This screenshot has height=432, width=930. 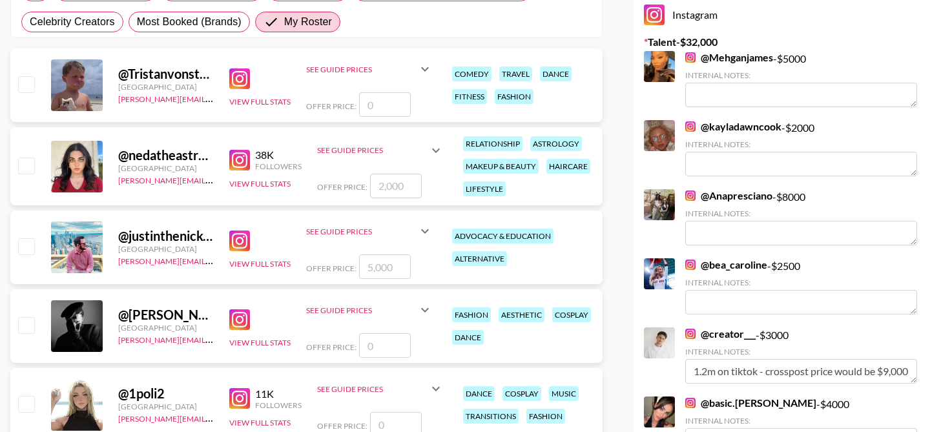 What do you see at coordinates (472, 74) in the screenshot?
I see `div: comedy` at bounding box center [472, 74].